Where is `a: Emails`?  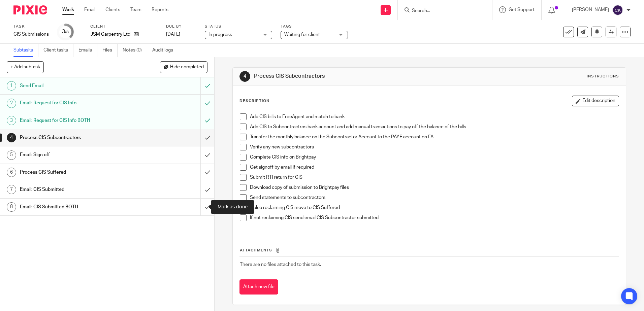
a: Emails is located at coordinates (88, 50).